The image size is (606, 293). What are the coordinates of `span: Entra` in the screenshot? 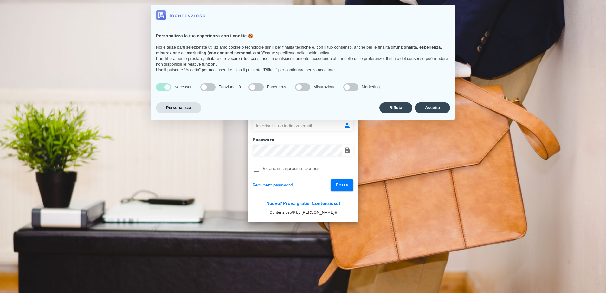 It's located at (342, 185).